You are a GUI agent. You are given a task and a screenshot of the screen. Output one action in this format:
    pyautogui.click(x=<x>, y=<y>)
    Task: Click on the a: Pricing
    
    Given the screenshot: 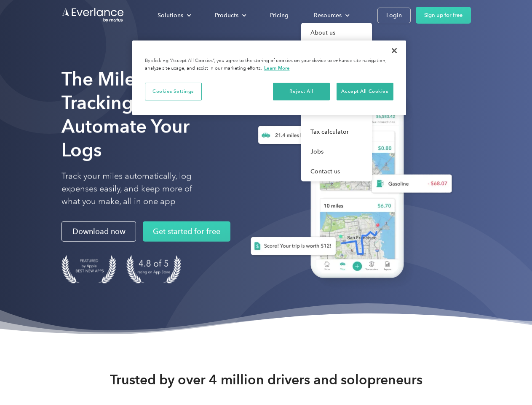 What is the action you would take?
    pyautogui.click(x=279, y=15)
    